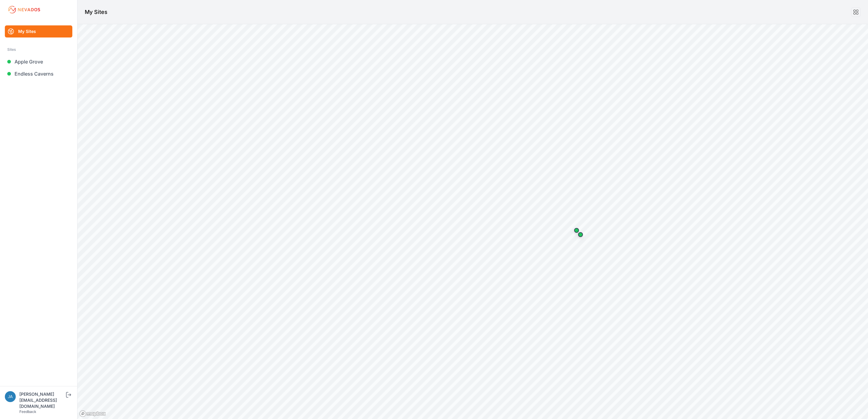 Image resolution: width=868 pixels, height=419 pixels. Describe the element at coordinates (24, 9) in the screenshot. I see `img: Nevados` at that location.